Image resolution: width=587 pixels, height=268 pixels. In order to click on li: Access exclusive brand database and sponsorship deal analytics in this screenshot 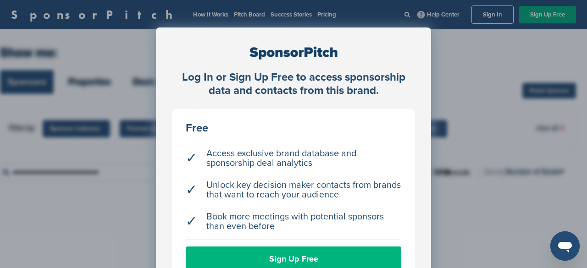, I will do `click(293, 159)`.